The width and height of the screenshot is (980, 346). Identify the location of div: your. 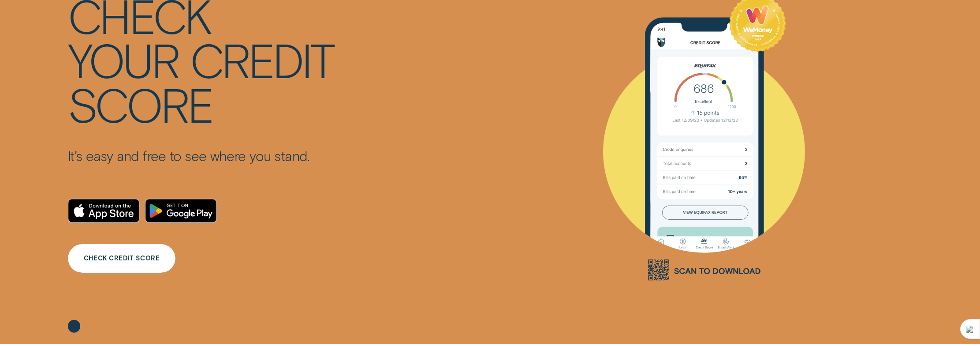
(123, 59).